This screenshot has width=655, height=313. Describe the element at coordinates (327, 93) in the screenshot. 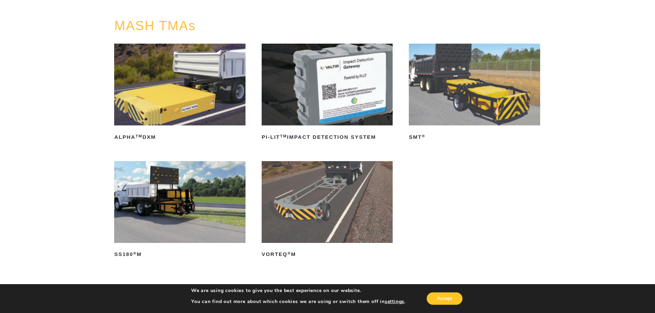

I see `a: PI-LITTMImpact Detection System` at that location.